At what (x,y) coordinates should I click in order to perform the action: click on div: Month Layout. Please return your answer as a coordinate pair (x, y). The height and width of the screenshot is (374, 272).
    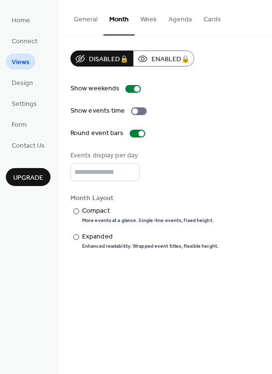
    Looking at the image, I should click on (164, 198).